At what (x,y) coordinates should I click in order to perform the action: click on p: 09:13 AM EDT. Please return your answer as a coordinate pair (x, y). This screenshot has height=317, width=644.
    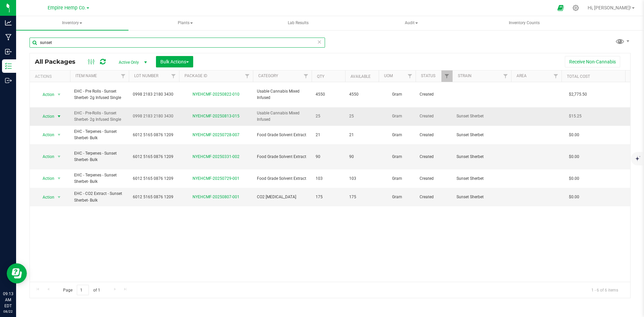
    Looking at the image, I should click on (8, 300).